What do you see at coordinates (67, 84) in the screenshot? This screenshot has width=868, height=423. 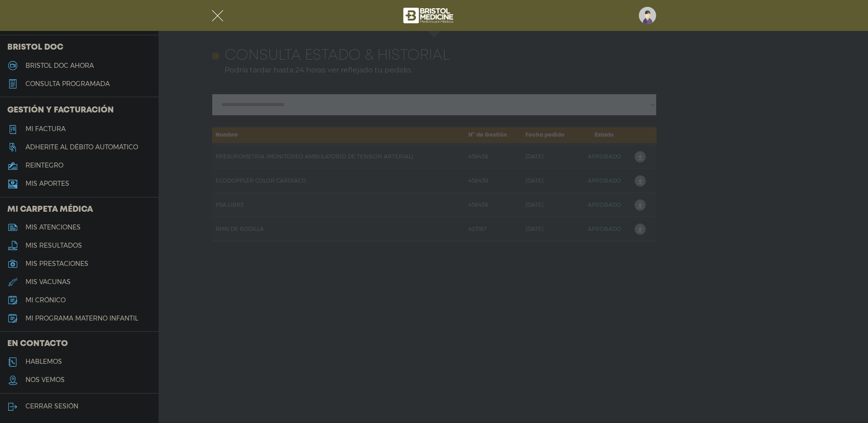 I see `h5: consulta programada` at bounding box center [67, 84].